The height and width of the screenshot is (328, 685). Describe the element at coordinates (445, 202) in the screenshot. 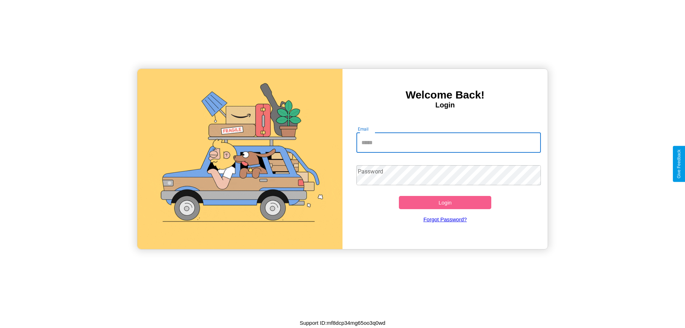

I see `button: Login` at that location.